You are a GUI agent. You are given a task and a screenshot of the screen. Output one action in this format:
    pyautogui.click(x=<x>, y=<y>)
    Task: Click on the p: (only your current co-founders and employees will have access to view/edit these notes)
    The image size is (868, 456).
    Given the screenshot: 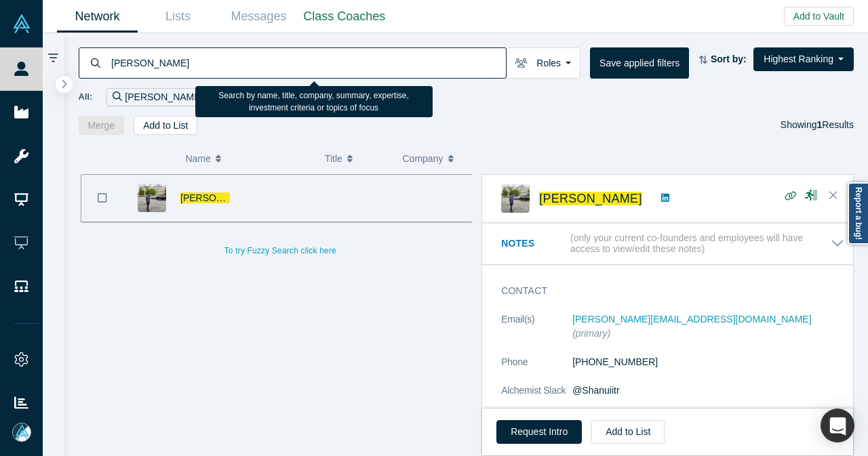 What is the action you would take?
    pyautogui.click(x=700, y=244)
    